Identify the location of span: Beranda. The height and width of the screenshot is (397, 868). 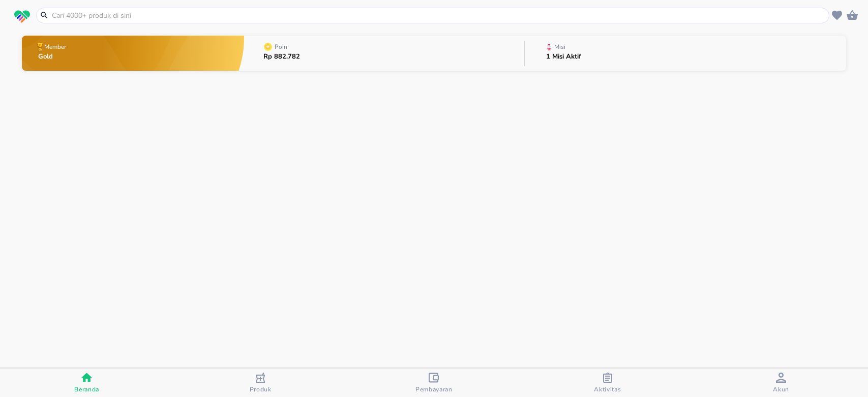
(87, 389).